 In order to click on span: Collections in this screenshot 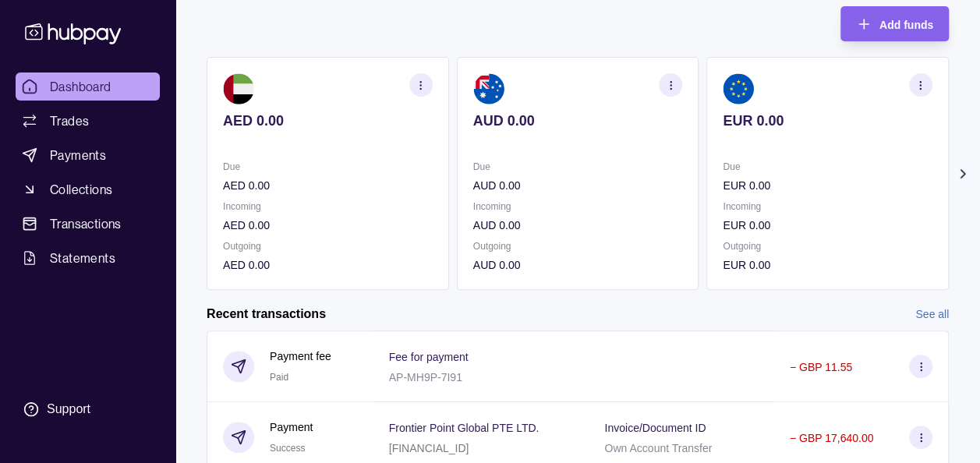, I will do `click(82, 190)`.